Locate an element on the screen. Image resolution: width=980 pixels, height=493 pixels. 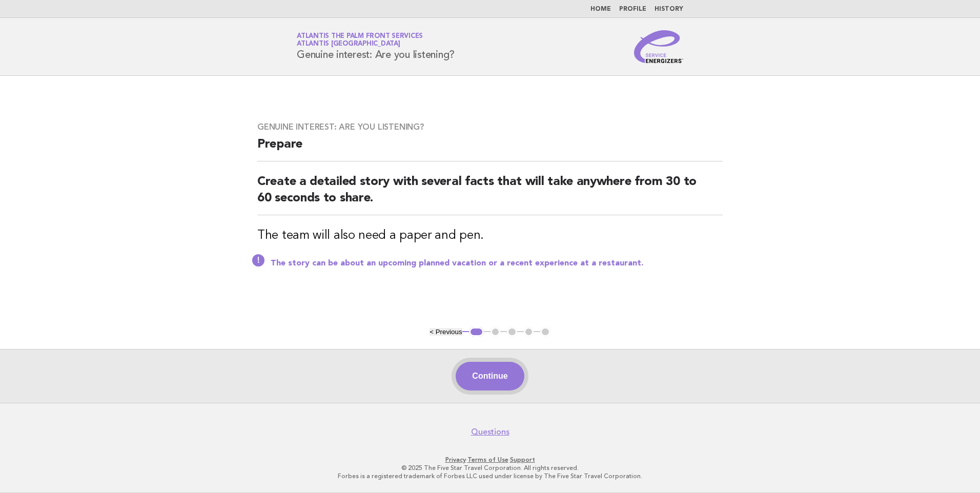
button: Continue is located at coordinates (490, 376).